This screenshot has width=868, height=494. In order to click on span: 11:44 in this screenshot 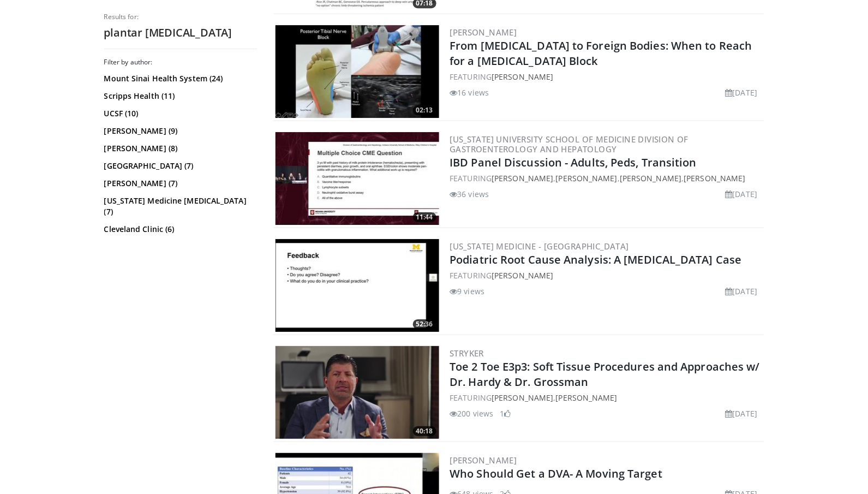, I will do `click(424, 217)`.